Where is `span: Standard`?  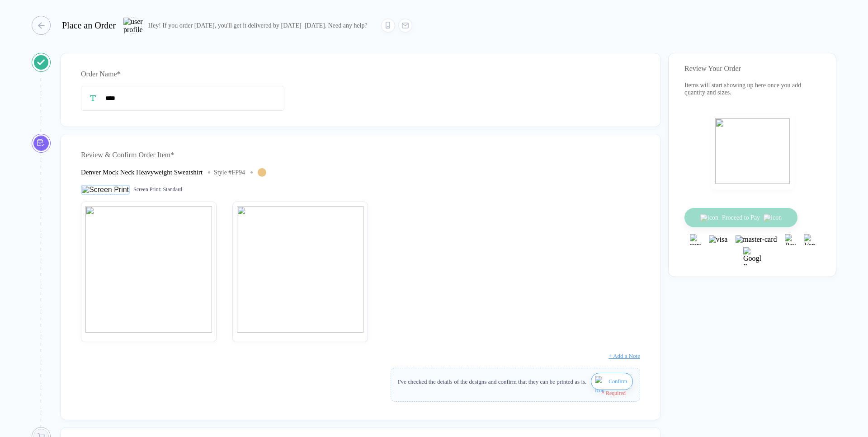
span: Standard is located at coordinates (172, 189).